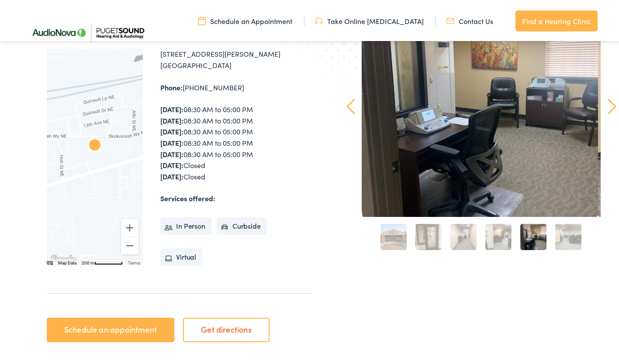 This screenshot has width=619, height=364. What do you see at coordinates (63, 258) in the screenshot?
I see `img: Google` at bounding box center [63, 258].